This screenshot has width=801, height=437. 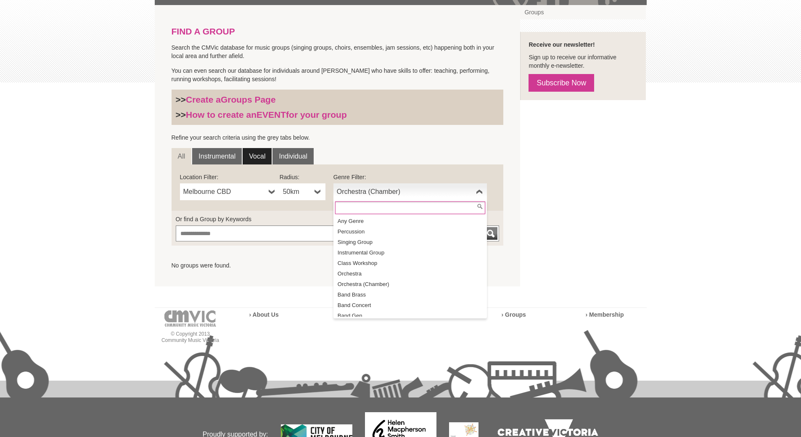 What do you see at coordinates (410, 192) in the screenshot?
I see `a: Orchestra (Chamber)` at bounding box center [410, 192].